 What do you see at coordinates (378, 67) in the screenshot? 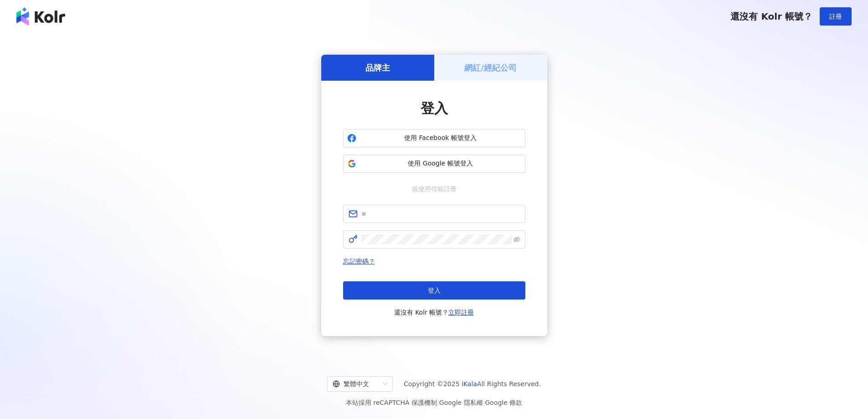
I see `h5: 品牌主` at bounding box center [378, 67].